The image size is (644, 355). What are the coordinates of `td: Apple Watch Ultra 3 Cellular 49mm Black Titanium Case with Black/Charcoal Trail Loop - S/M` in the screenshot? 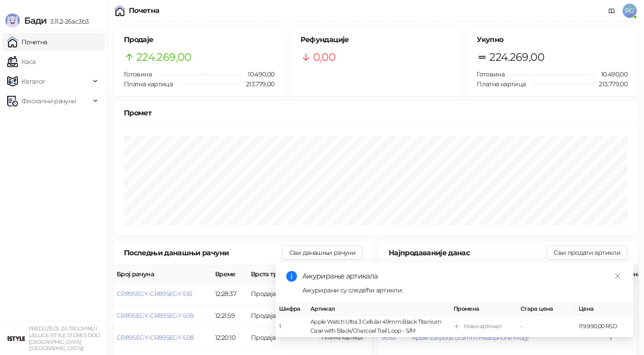 It's located at (378, 326).